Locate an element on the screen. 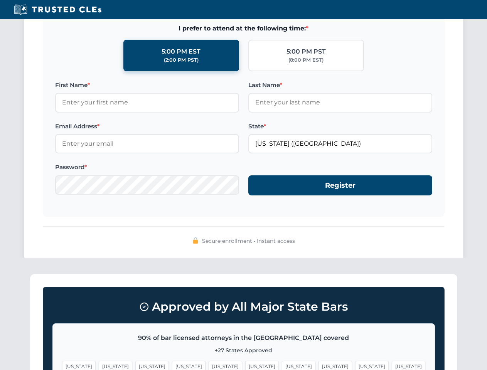 This screenshot has width=487, height=370. label: State is located at coordinates (340, 127).